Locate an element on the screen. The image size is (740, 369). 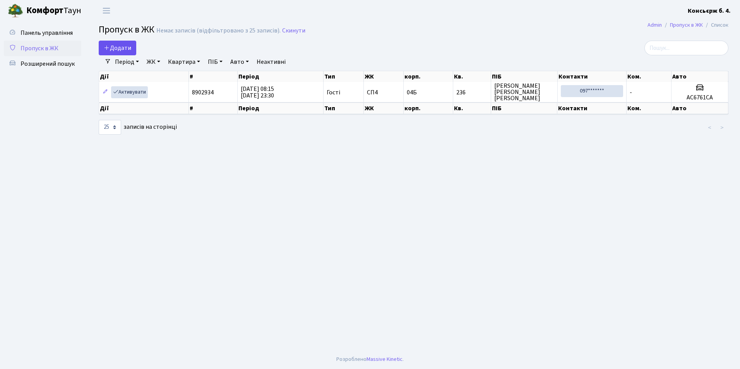
h5: АС6761СА is located at coordinates (700, 98).